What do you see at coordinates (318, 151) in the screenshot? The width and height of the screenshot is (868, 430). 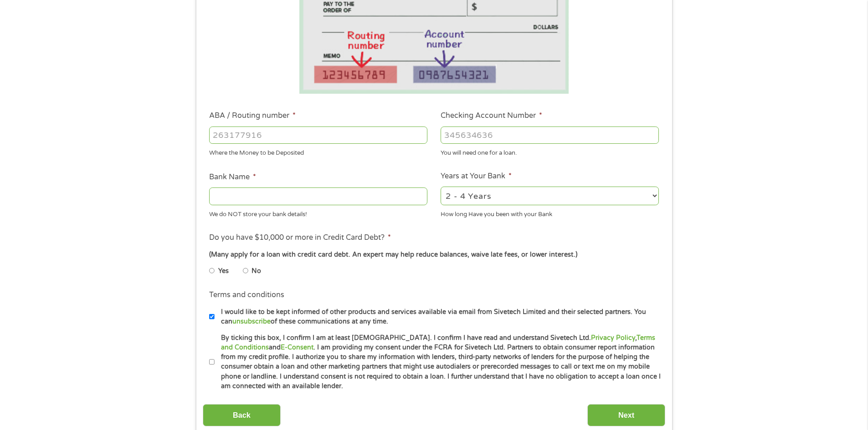 I see `div: Where the Money to be Deposited` at bounding box center [318, 151].